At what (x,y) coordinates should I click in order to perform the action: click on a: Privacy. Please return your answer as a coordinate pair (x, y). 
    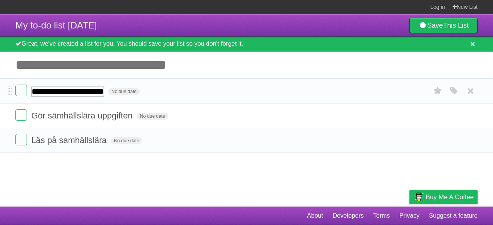
    Looking at the image, I should click on (409, 216).